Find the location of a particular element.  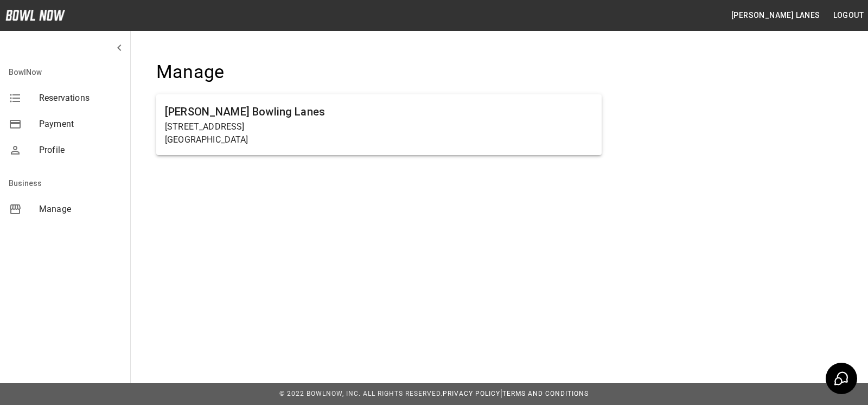

img: logo is located at coordinates (35, 15).